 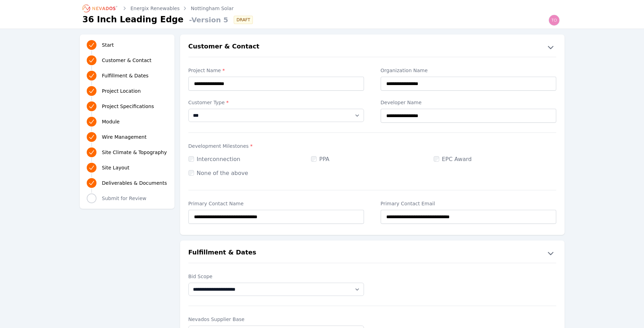 What do you see at coordinates (222, 253) in the screenshot?
I see `h2: Fulfillment & Dates` at bounding box center [222, 253].